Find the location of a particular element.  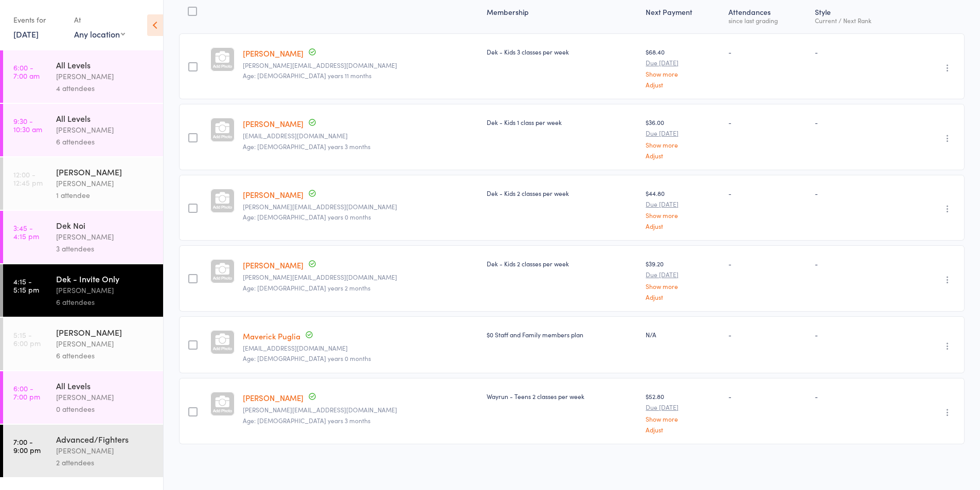

div: Style is located at coordinates (859, 15).